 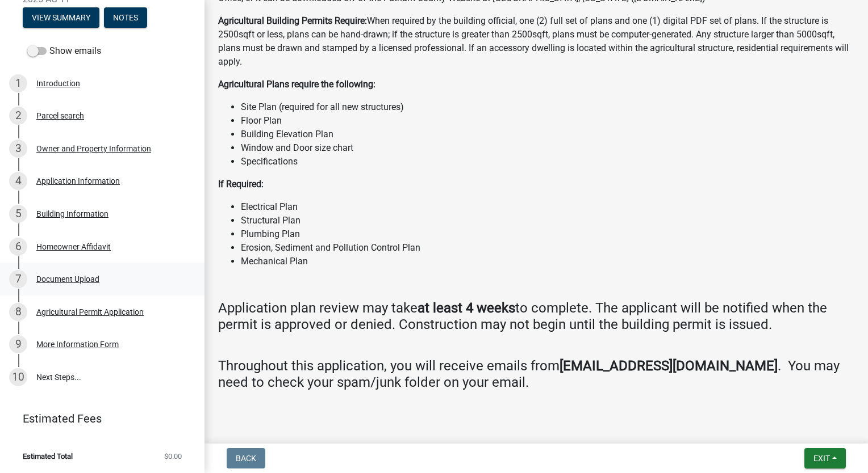 What do you see at coordinates (18, 377) in the screenshot?
I see `div: 10` at bounding box center [18, 377].